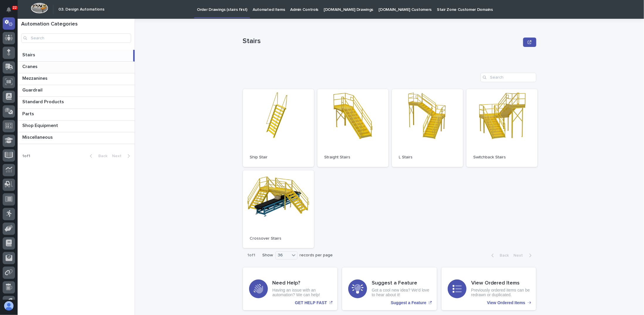 The width and height of the screenshot is (644, 315). Describe the element at coordinates (428, 158) in the screenshot. I see `p: L Stairs` at that location.